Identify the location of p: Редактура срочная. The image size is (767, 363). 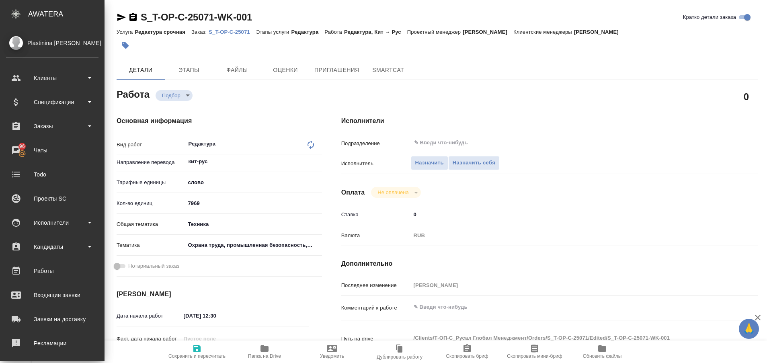
(163, 32).